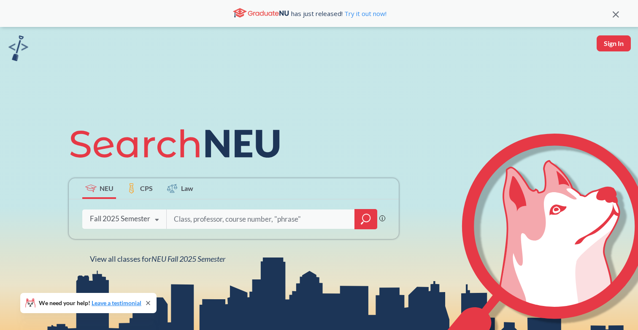  Describe the element at coordinates (188, 259) in the screenshot. I see `span: NEU Fall 2025 Semester` at that location.